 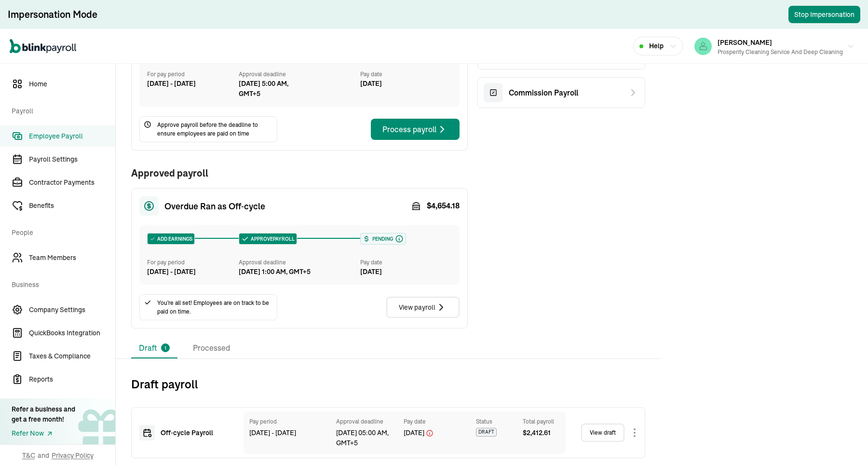 What do you see at coordinates (72, 258) in the screenshot?
I see `span: Team Members` at bounding box center [72, 258].